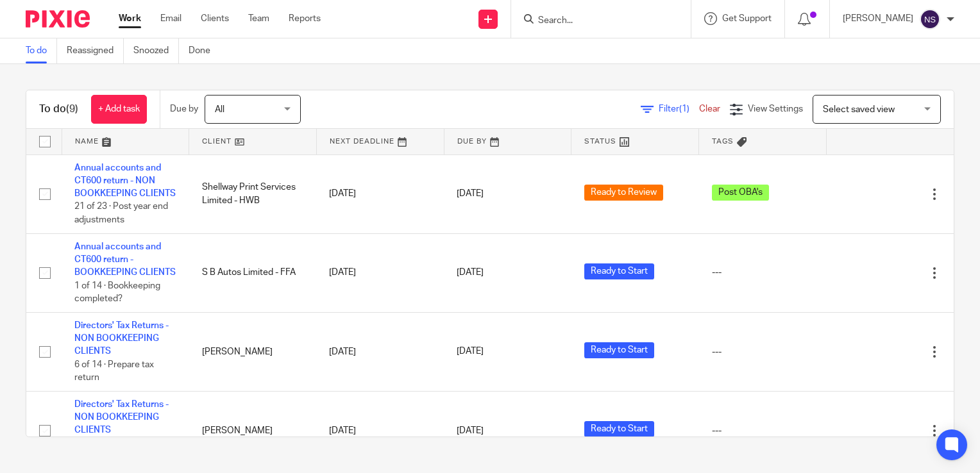  What do you see at coordinates (125, 260) in the screenshot?
I see `a: Annual accounts and CT600 return - BOOKKEEPING CLIENTS` at bounding box center [125, 260].